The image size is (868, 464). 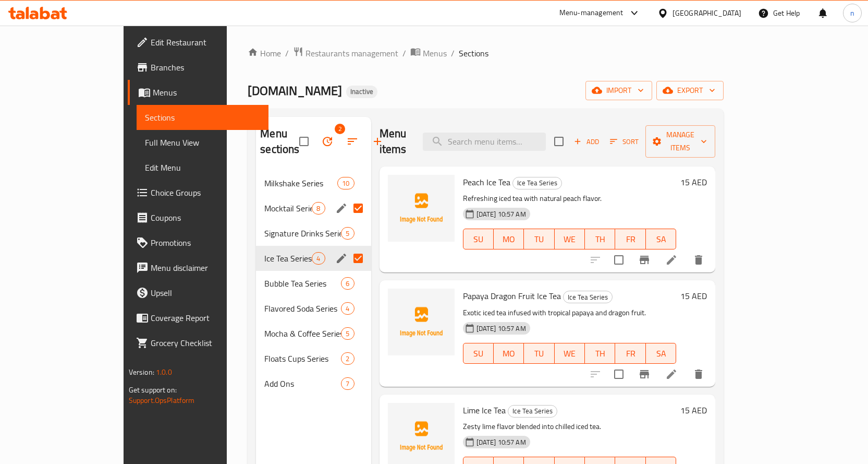 What do you see at coordinates (313, 384) in the screenshot?
I see `div: Add Ons7` at bounding box center [313, 384].